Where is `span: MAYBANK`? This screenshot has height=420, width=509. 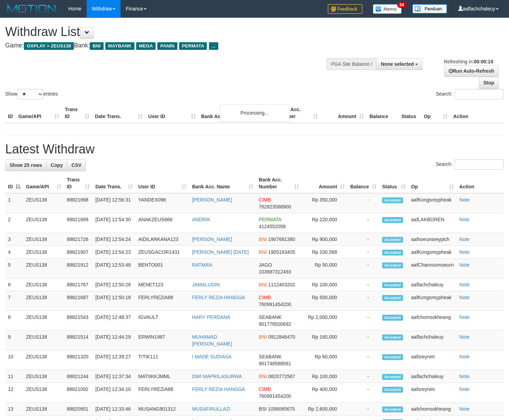 span: MAYBANK is located at coordinates (120, 46).